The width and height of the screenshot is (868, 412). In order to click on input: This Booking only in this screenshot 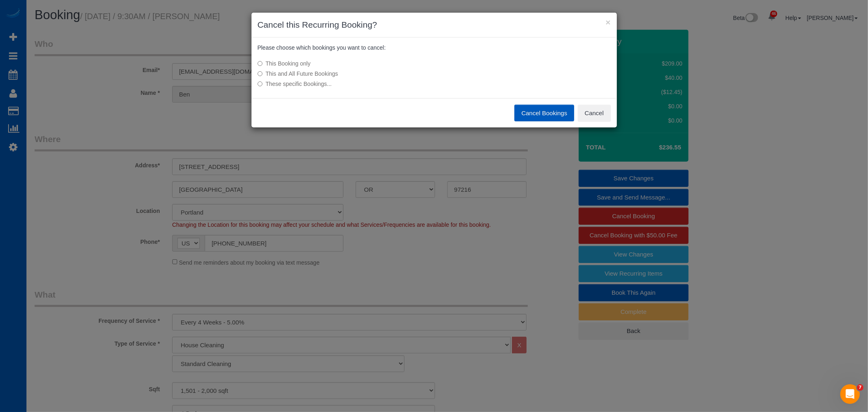, I will do `click(260, 63)`.